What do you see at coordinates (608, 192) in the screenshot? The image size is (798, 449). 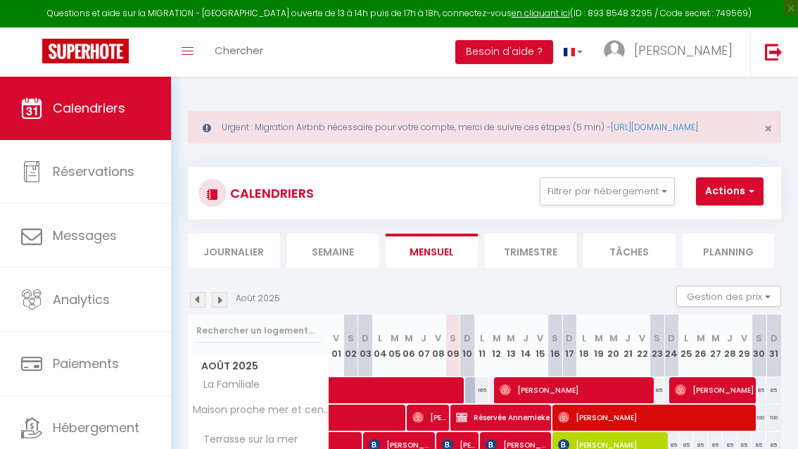 I see `button: Filtrer par hébergement` at bounding box center [608, 192].